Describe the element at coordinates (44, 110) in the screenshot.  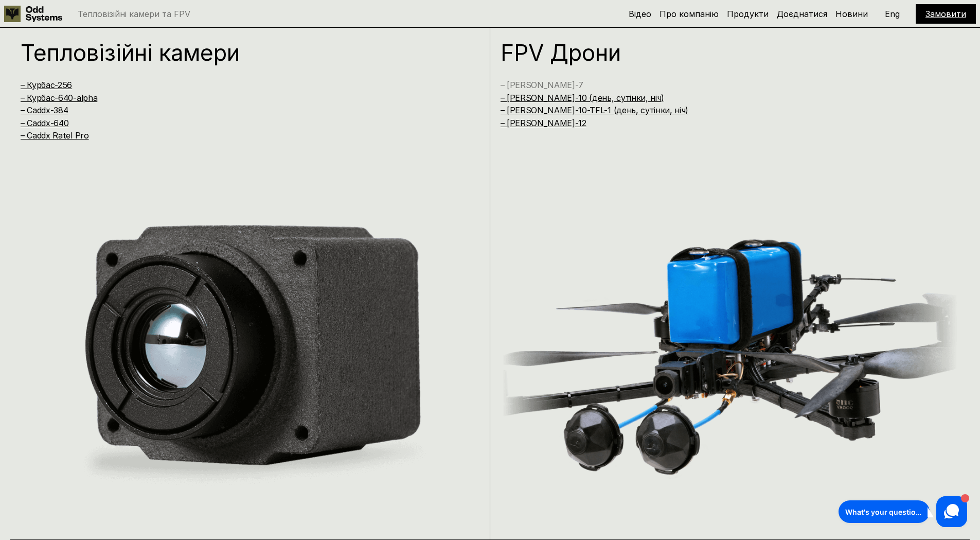
I see `a: – Caddx-384` at that location.